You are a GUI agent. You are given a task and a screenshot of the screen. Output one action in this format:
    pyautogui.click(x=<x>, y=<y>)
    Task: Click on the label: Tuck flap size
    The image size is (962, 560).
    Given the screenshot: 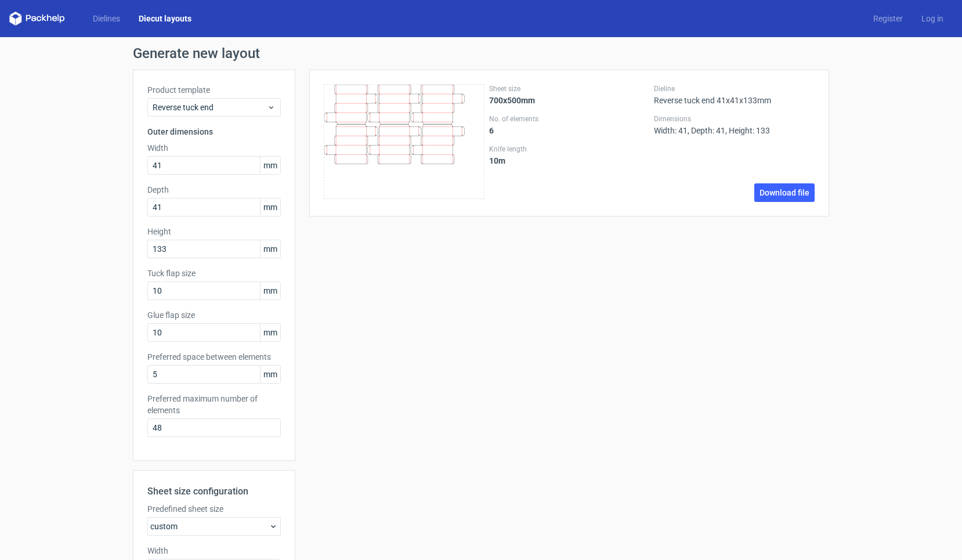 What is the action you would take?
    pyautogui.click(x=214, y=273)
    